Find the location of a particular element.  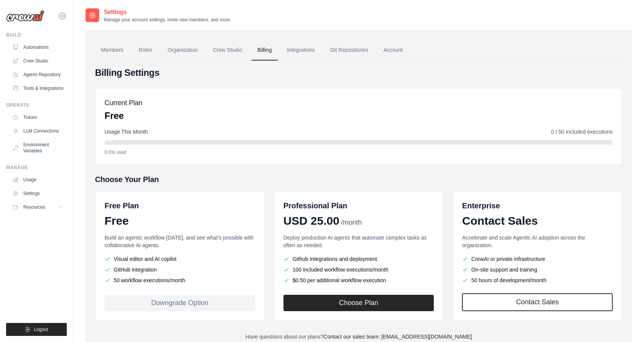

li: CrewAI or private infrastructure is located at coordinates (537, 259).